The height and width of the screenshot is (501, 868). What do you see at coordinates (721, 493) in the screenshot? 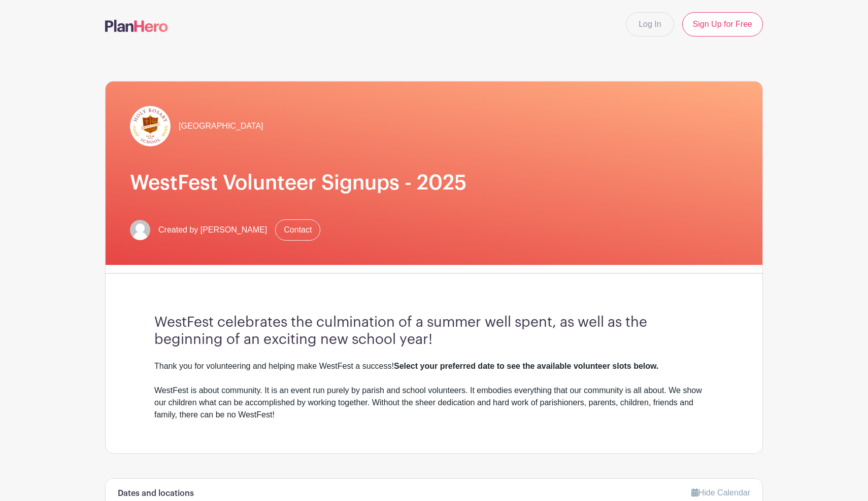
I see `a: Hide Calendar` at bounding box center [721, 493].